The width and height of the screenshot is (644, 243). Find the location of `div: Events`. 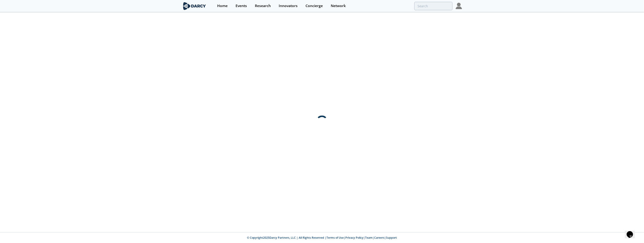

div: Events is located at coordinates (241, 6).